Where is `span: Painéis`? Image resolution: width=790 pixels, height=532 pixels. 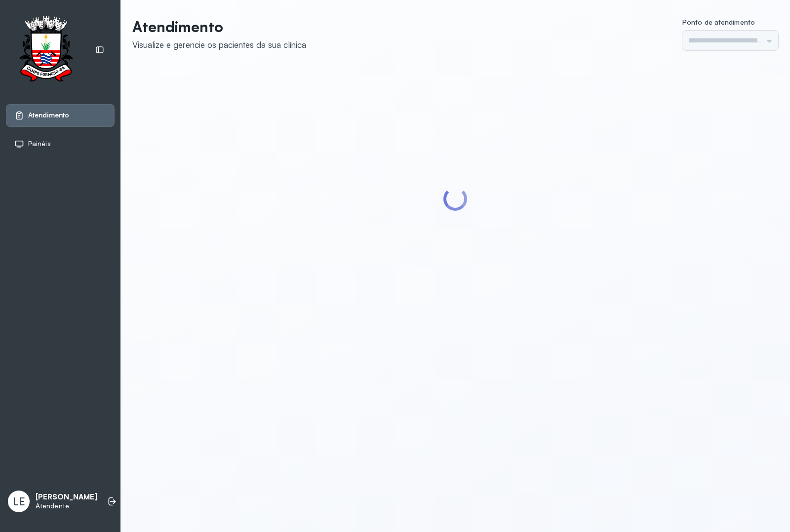 span: Painéis is located at coordinates (40, 144).